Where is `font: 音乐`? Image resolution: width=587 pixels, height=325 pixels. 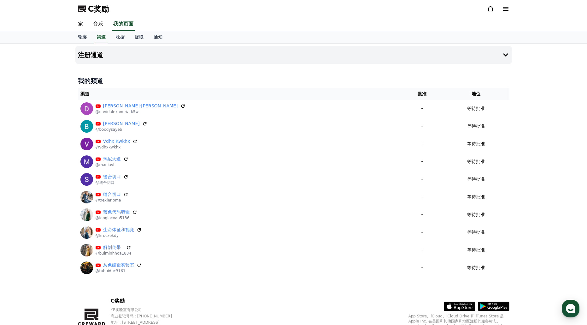 font: 音乐 is located at coordinates (98, 24).